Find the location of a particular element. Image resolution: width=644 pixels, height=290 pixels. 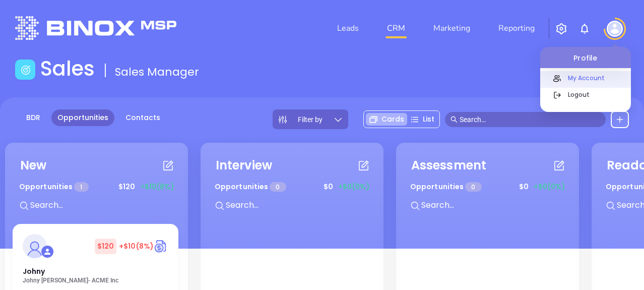

div: Assessment is located at coordinates (448, 165).